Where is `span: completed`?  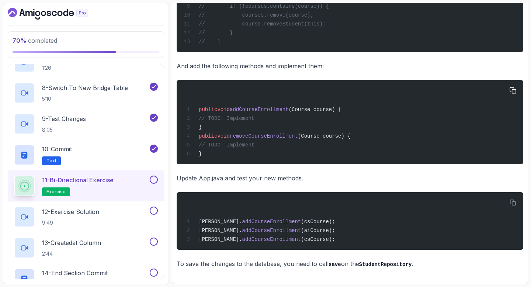 span: completed is located at coordinates (35, 41).